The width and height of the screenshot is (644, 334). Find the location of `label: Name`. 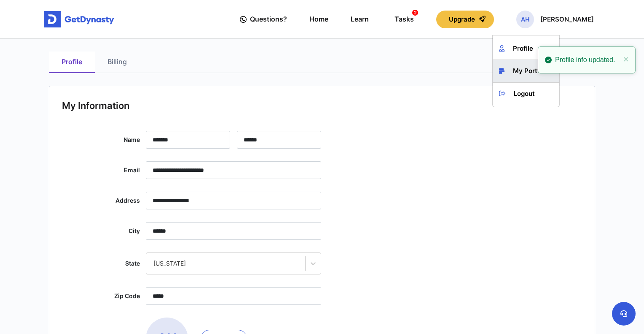

label: Name is located at coordinates (101, 140).